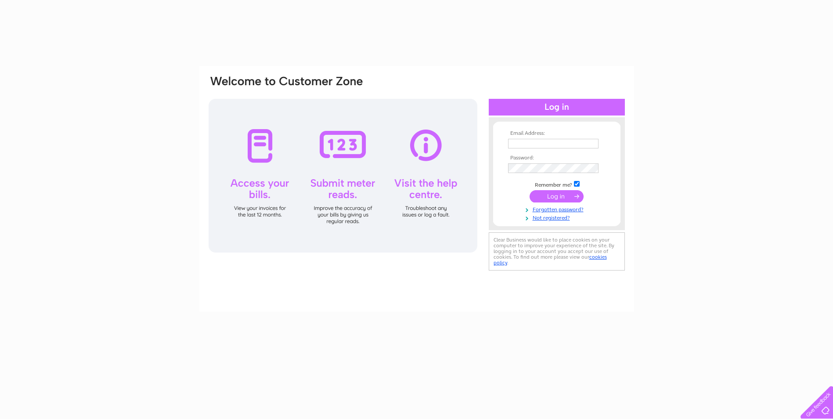 The image size is (833, 419). I want to click on a: Forgotten password?, so click(558, 209).